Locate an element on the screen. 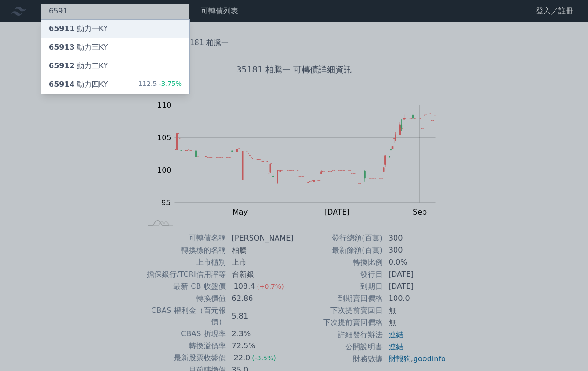  div: 112.5 is located at coordinates (160, 85).